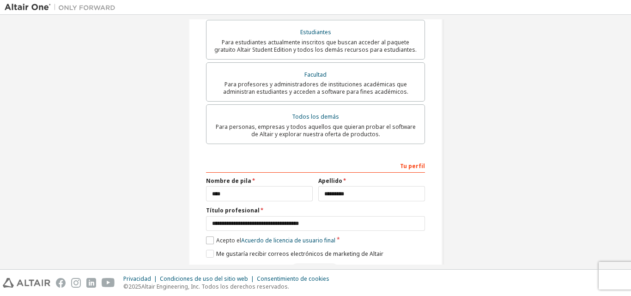 The width and height of the screenshot is (631, 296). What do you see at coordinates (108, 283) in the screenshot?
I see `img: youtube.svg` at bounding box center [108, 283].